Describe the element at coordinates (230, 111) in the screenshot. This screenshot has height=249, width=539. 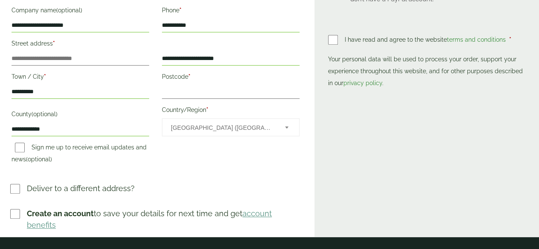
I see `label: Country/Region` at that location.